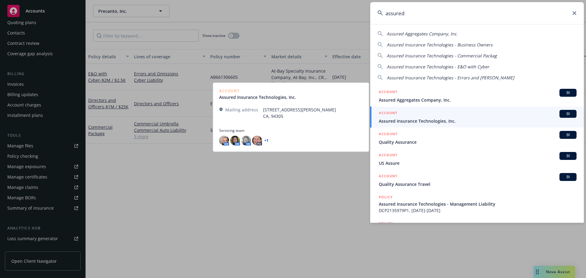  What do you see at coordinates (440, 45) in the screenshot?
I see `span: Assured Insurance Technologies - Business Owners` at bounding box center [440, 45].